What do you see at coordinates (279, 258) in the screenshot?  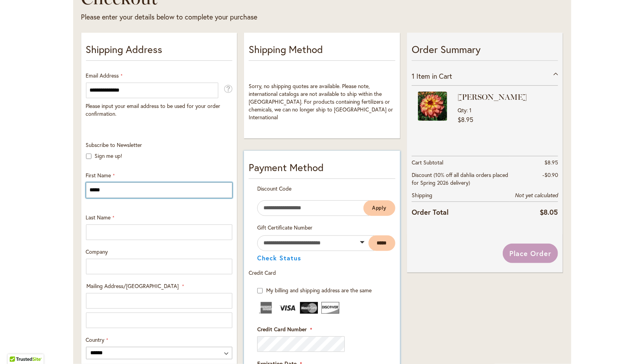 I see `button: Check Status` at bounding box center [279, 258].